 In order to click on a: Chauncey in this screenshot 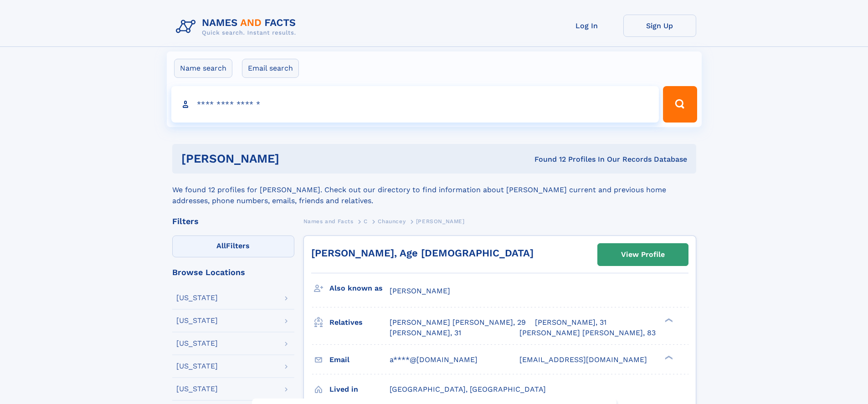, I will do `click(392, 221)`.